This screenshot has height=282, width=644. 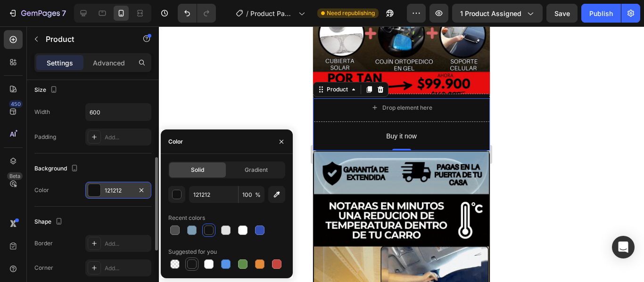 What do you see at coordinates (214, 194) in the screenshot?
I see `input: Eg: FFFFFF` at bounding box center [214, 194].